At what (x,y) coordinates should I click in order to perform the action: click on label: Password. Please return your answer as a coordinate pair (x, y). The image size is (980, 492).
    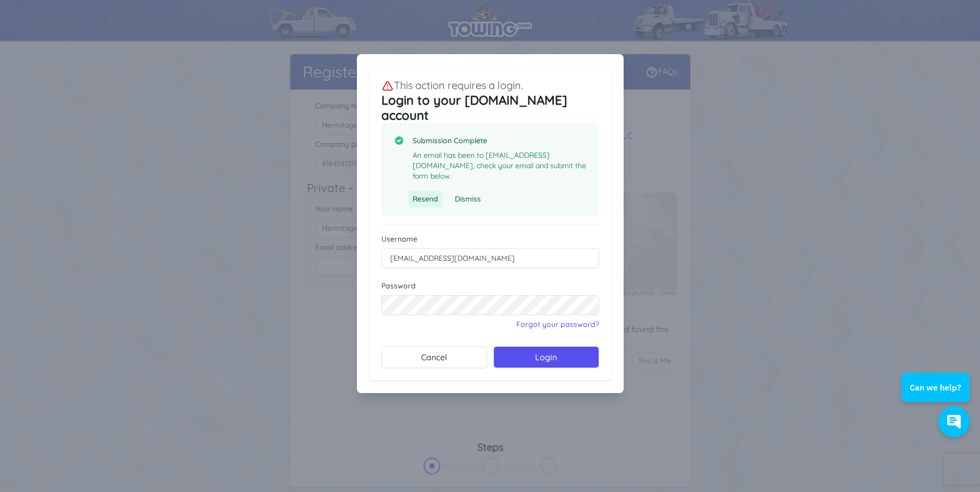
    Looking at the image, I should click on (490, 286).